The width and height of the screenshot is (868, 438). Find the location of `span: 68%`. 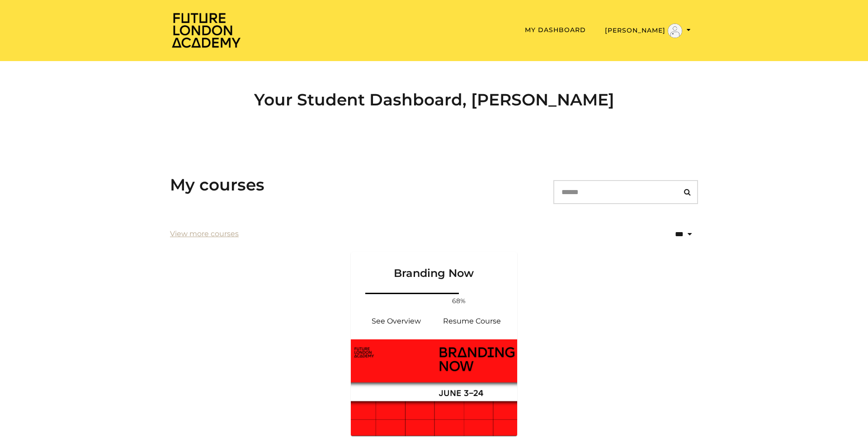

span: 68% is located at coordinates (459, 301).